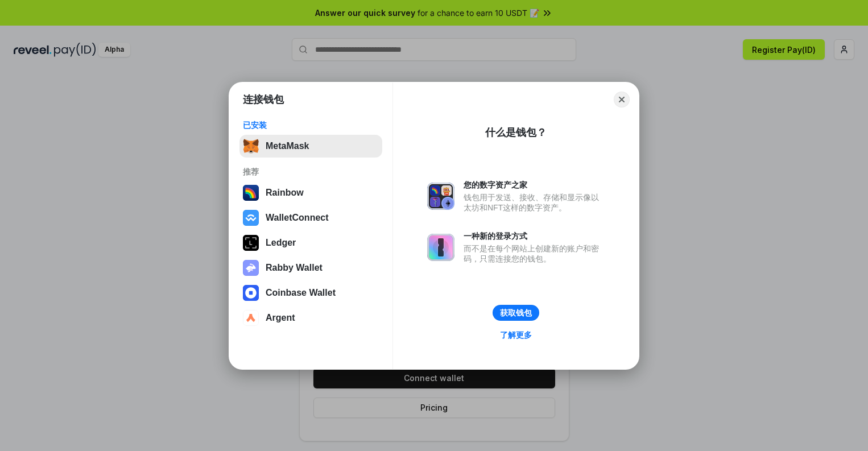 Image resolution: width=868 pixels, height=451 pixels. Describe the element at coordinates (251, 243) in the screenshot. I see `img: svg+xml,%3Csvg%20xmlns%3D%22http%3A%2F%2Fwww.w3.org%2F2000%2Fsvg%22%20width%3D%2228%22%20height%3...` at that location.